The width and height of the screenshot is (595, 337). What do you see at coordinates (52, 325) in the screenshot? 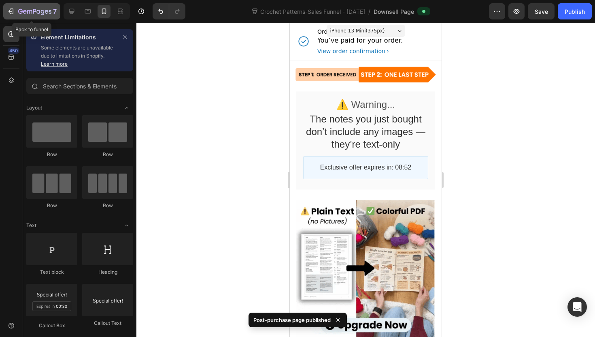
I see `div: Callout Box` at bounding box center [52, 325].